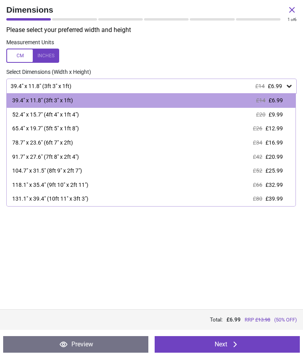 This screenshot has width=303, height=359. Describe the element at coordinates (258, 320) in the screenshot. I see `span: RRP` at that location.